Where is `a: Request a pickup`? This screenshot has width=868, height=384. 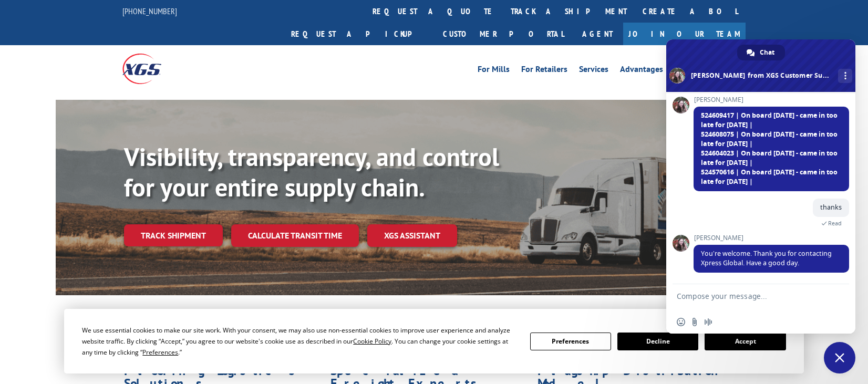
a: Request a pickup is located at coordinates (359, 34).